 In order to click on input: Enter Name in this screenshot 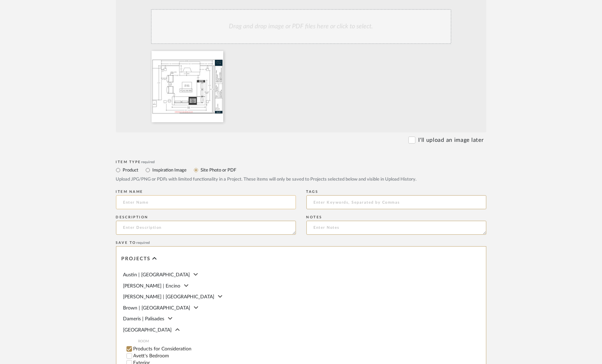, I will do `click(206, 202)`.